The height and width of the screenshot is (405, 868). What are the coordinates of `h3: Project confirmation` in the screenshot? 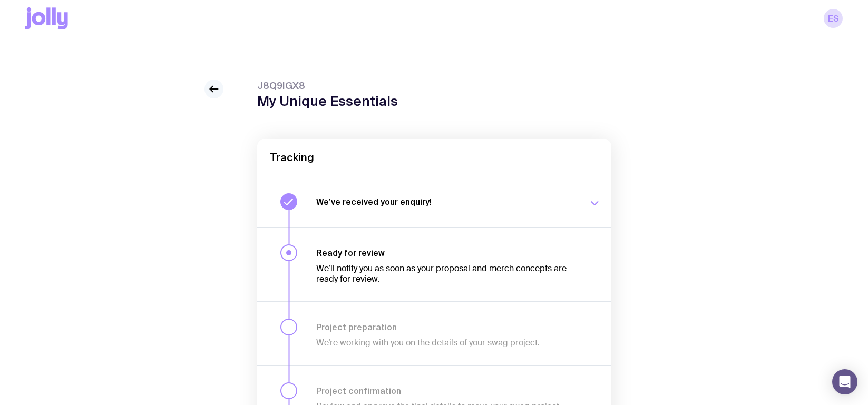 It's located at (446, 391).